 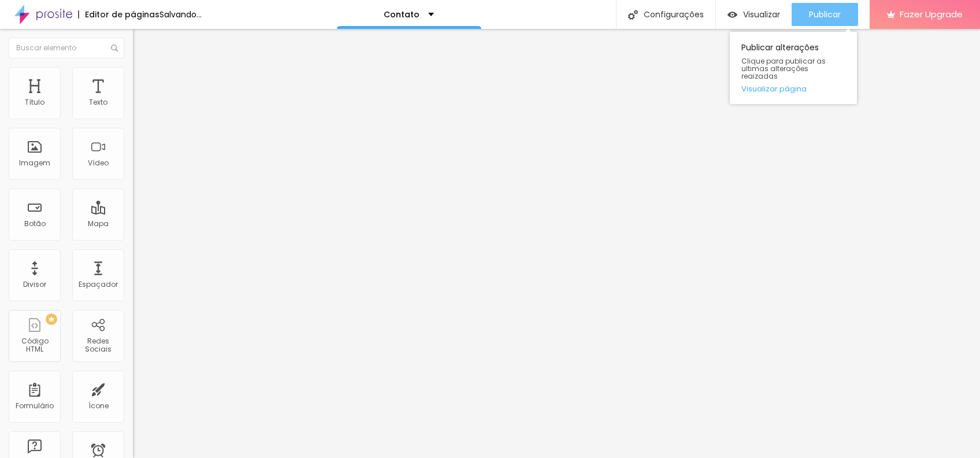 What do you see at coordinates (35, 407) in the screenshot?
I see `div: Formulário` at bounding box center [35, 407].